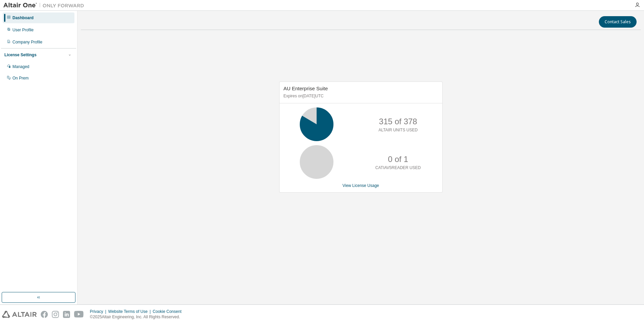 The image size is (644, 324). I want to click on p: ALTAIR UNITS USED, so click(398, 130).